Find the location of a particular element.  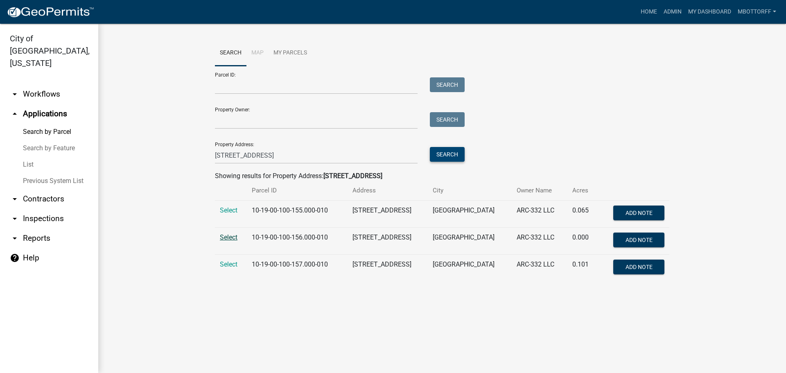

th: Acres is located at coordinates (583, 190).